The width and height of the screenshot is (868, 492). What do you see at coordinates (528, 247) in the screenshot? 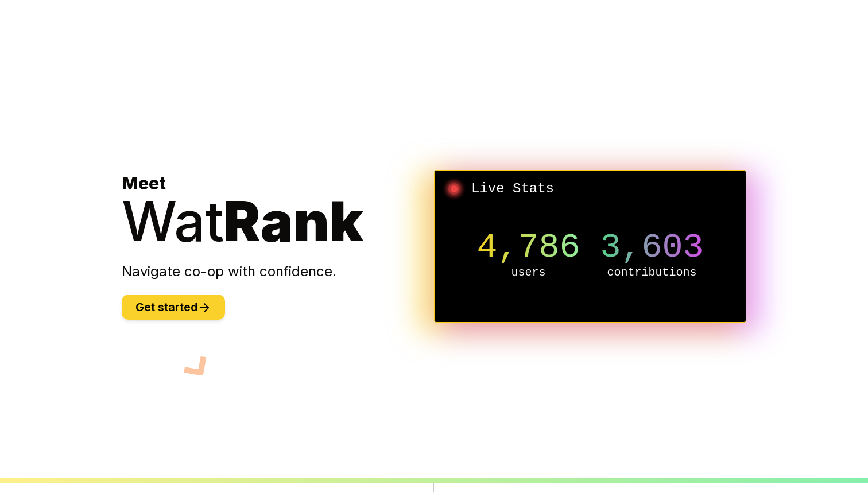
I see `p: 4,786` at bounding box center [528, 247].